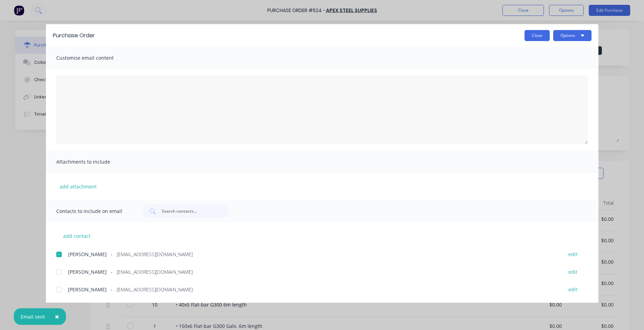 This screenshot has width=644, height=330. What do you see at coordinates (572, 35) in the screenshot?
I see `button: Options` at bounding box center [572, 35].